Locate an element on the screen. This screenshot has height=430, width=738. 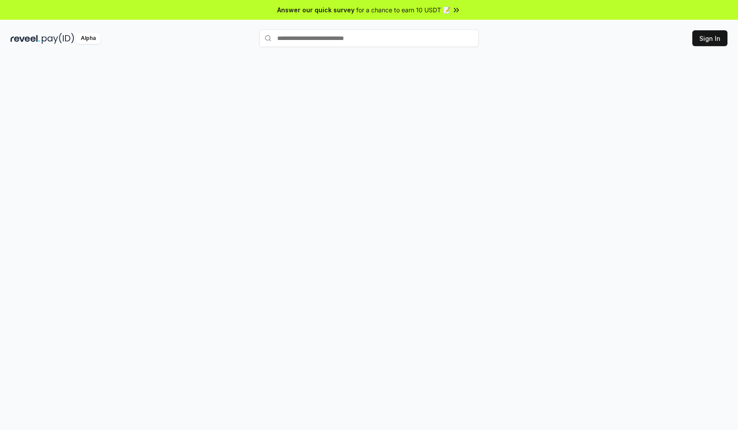
button: Sign In is located at coordinates (709, 38).